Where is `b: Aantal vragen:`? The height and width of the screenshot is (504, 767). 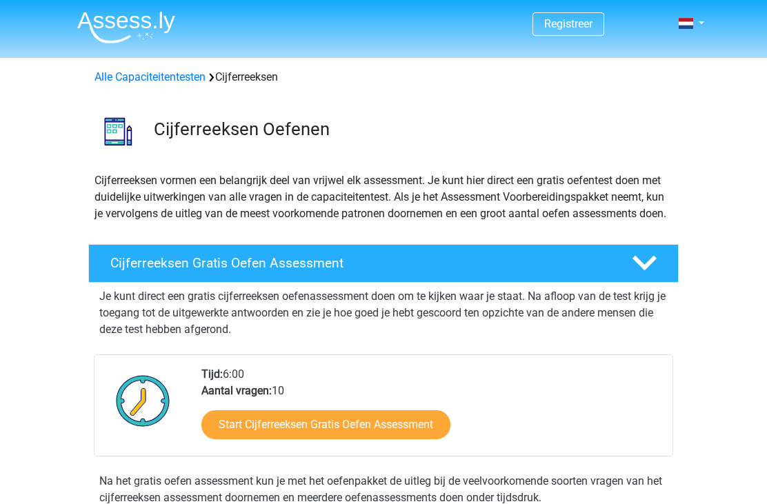 b: Aantal vragen: is located at coordinates (237, 390).